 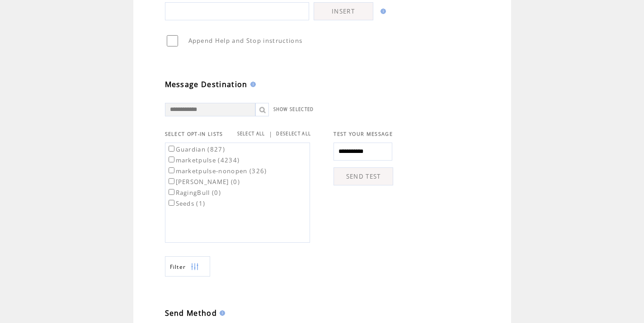 What do you see at coordinates (206, 85) in the screenshot?
I see `span: Message Destination` at bounding box center [206, 85].